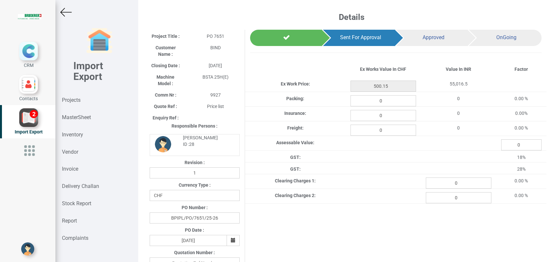 This screenshot has width=553, height=262. I want to click on label: Machine Model :, so click(165, 80).